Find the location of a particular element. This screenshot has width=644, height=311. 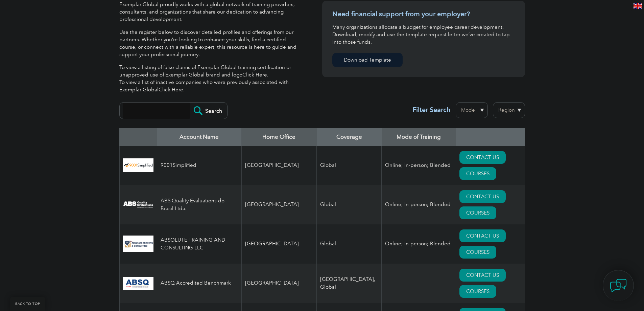

th: Coverage: activate to sort column ascending is located at coordinates (349, 137).